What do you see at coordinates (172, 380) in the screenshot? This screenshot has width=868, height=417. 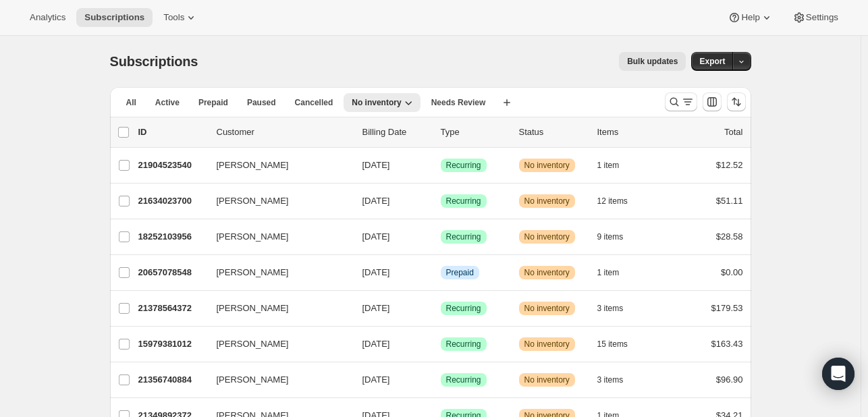 I see `p: 21356740884` at bounding box center [172, 380].